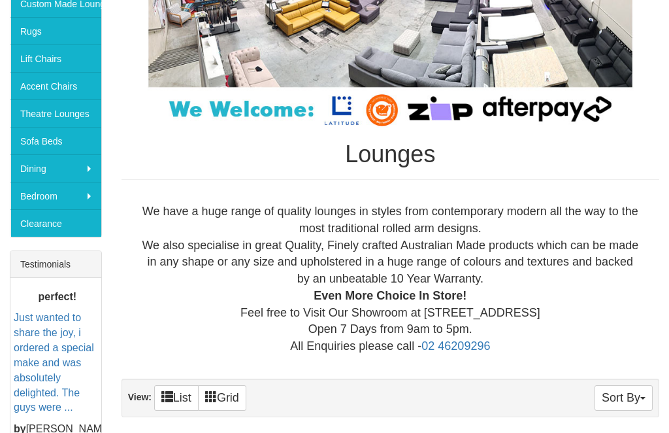  I want to click on a: List, so click(176, 397).